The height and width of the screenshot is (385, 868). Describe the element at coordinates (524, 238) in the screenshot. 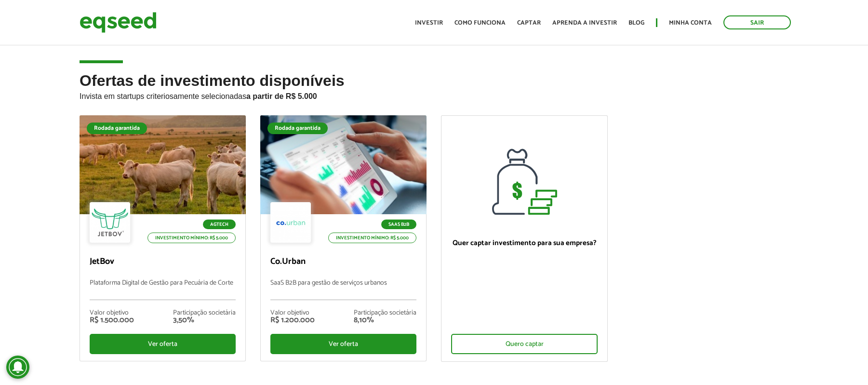

I see `a: Quer captar investimento para sua empresa? Quero captar` at that location.